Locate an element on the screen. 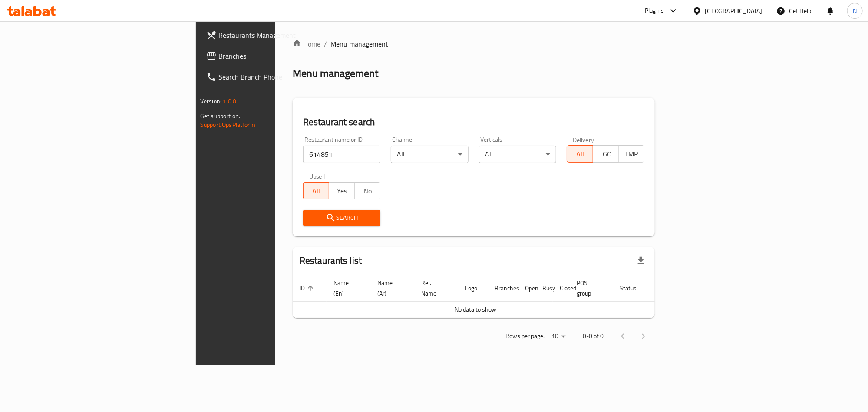 This screenshot has width=868, height=412. nav: breadcrumb is located at coordinates (474, 44).